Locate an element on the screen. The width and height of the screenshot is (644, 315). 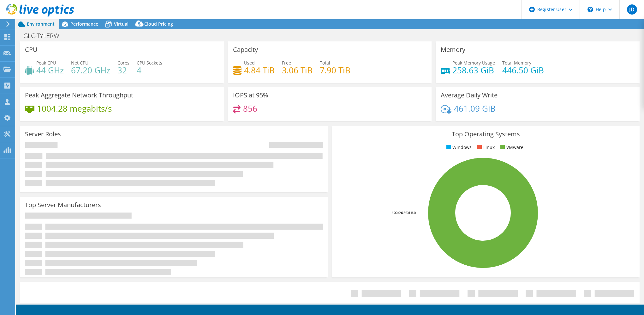
h4: 7.90 TiB is located at coordinates (335, 70).